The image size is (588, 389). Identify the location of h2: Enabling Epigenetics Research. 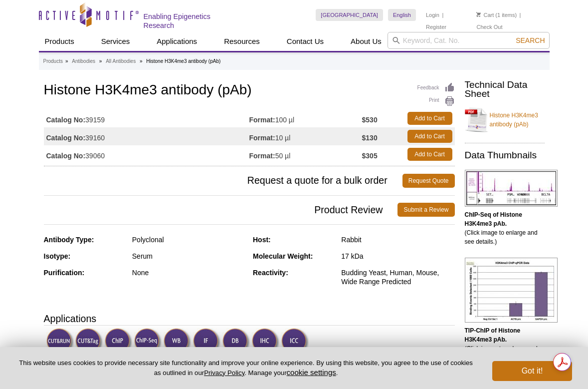
(193, 21).